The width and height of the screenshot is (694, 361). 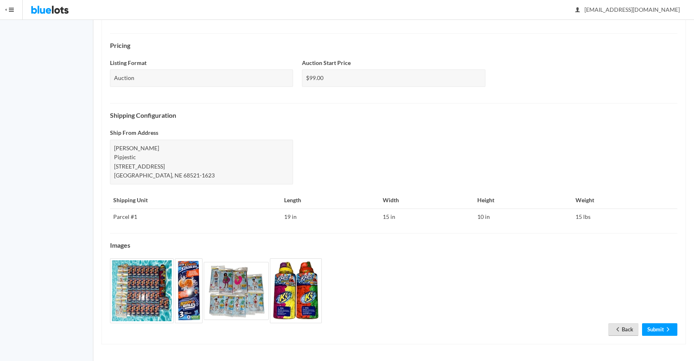 What do you see at coordinates (660, 329) in the screenshot?
I see `a: Submitarrow forward` at bounding box center [660, 329].